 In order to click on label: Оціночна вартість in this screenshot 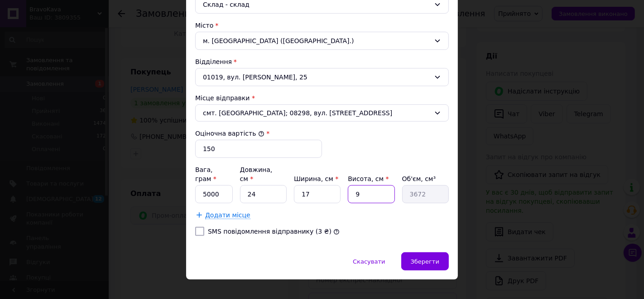, I will do `click(229, 133)`.